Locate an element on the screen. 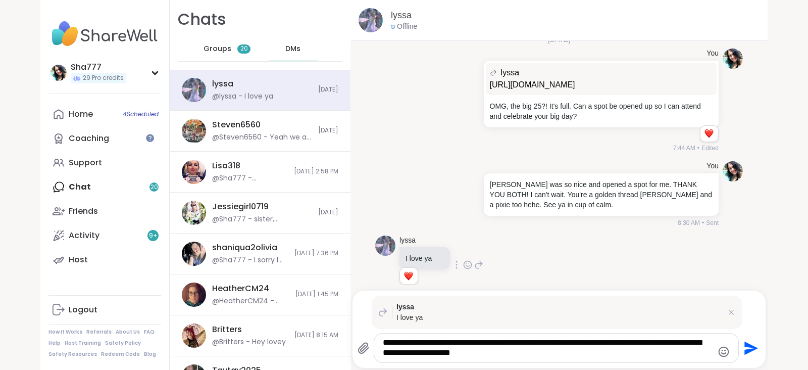 The height and width of the screenshot is (370, 808). img: https://sharewell-space-live.sfo3.digitaloceanspaces.com/user-generated/d00611f7-7241-4821-a0f6-1... is located at coordinates (194, 254).